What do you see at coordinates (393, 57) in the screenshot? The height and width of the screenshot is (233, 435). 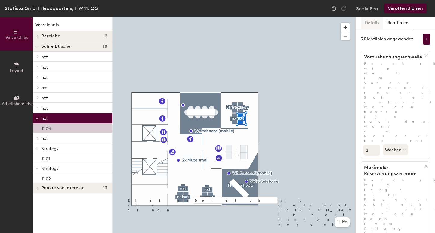 I see `h1: Vorausbuchungsschwelle` at bounding box center [393, 57].